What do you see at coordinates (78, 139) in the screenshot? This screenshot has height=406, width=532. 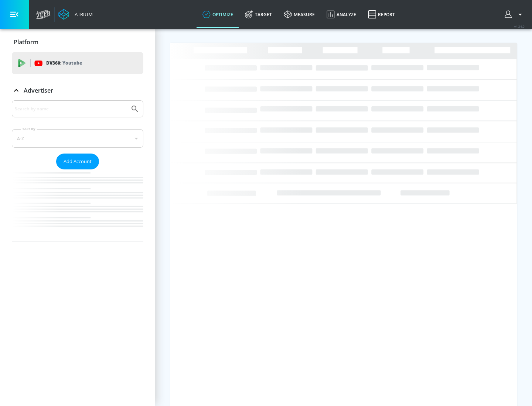 I see `div: A-Z` at bounding box center [78, 139].